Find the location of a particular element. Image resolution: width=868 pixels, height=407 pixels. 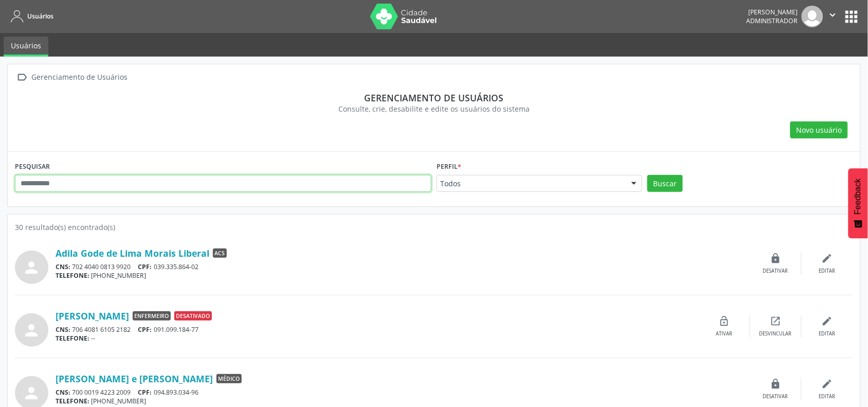

i: open_in_new is located at coordinates (776, 321).